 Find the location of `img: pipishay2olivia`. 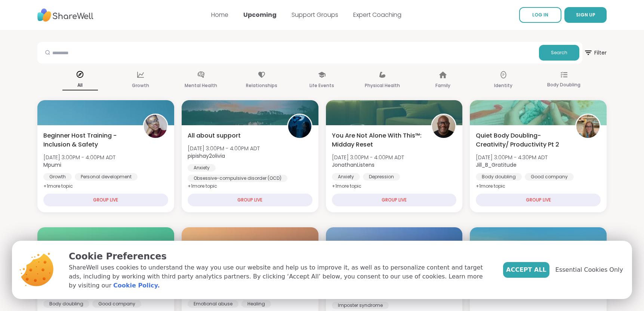

img: pipishay2olivia is located at coordinates (300, 126).